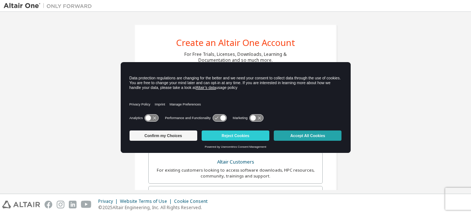 The width and height of the screenshot is (471, 215). Describe the element at coordinates (60, 205) in the screenshot. I see `img: instagram.svg` at that location.